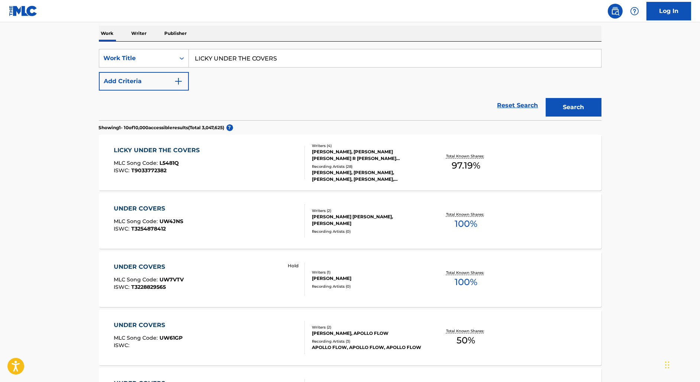  What do you see at coordinates (615, 11) in the screenshot?
I see `img: search` at bounding box center [615, 11].